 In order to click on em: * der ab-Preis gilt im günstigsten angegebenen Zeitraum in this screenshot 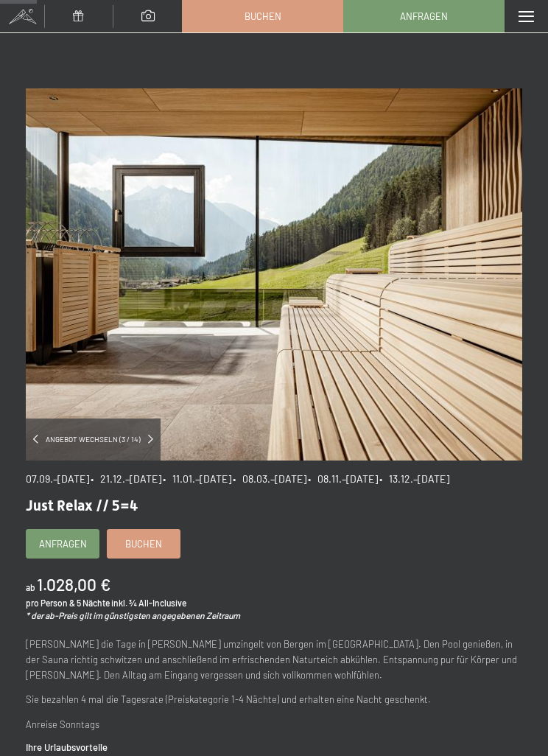, I will do `click(132, 615)`.